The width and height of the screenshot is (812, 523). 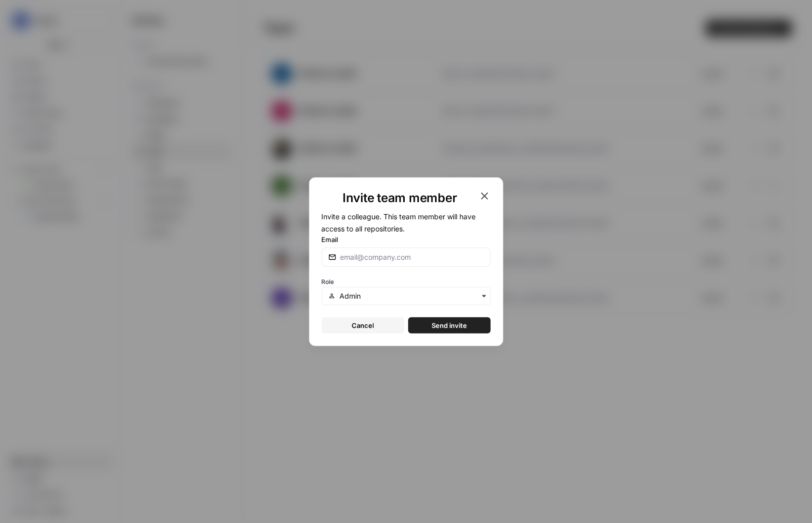 What do you see at coordinates (449, 326) in the screenshot?
I see `span: Send invite` at bounding box center [449, 326].